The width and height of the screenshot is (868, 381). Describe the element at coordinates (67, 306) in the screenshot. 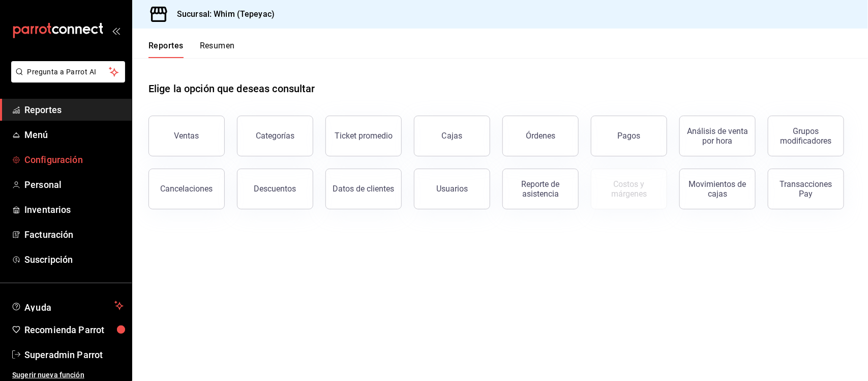

I see `span: Ayuda` at that location.